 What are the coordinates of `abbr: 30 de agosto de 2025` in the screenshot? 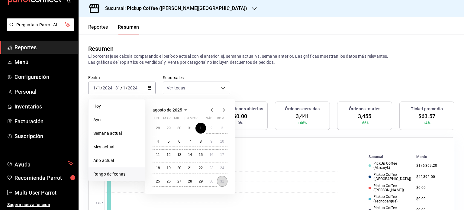 It's located at (211, 181).